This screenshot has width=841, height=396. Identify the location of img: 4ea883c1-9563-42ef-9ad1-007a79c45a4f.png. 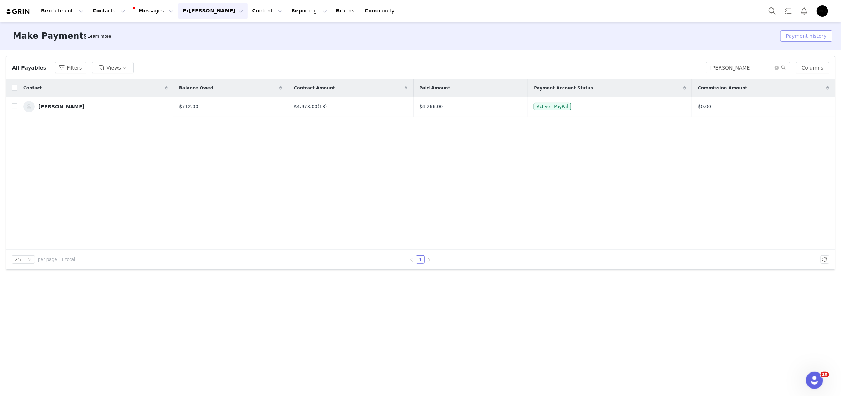
(822, 11).